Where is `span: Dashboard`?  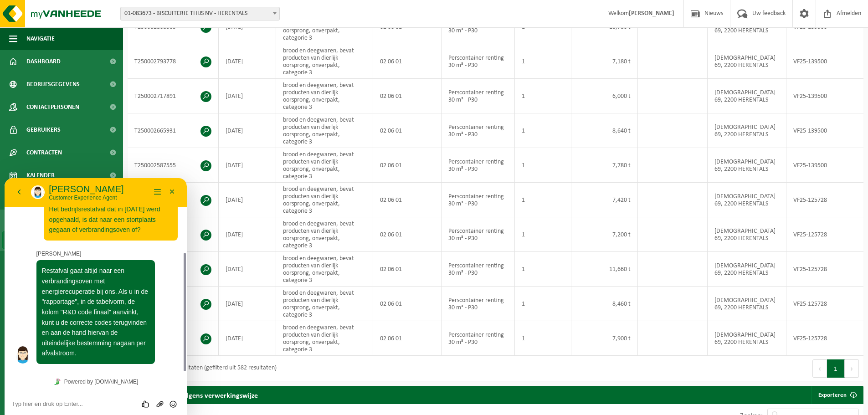 span: Dashboard is located at coordinates (43, 61).